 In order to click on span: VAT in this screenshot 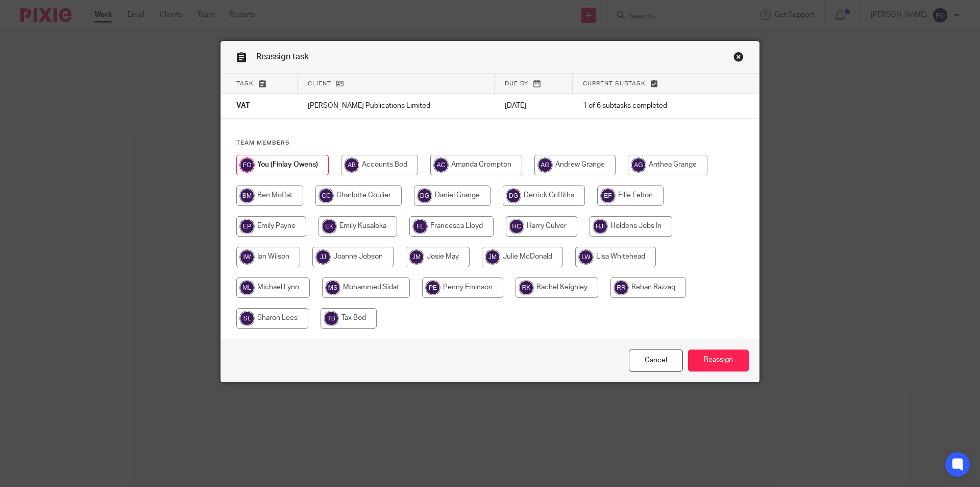, I will do `click(243, 106)`.